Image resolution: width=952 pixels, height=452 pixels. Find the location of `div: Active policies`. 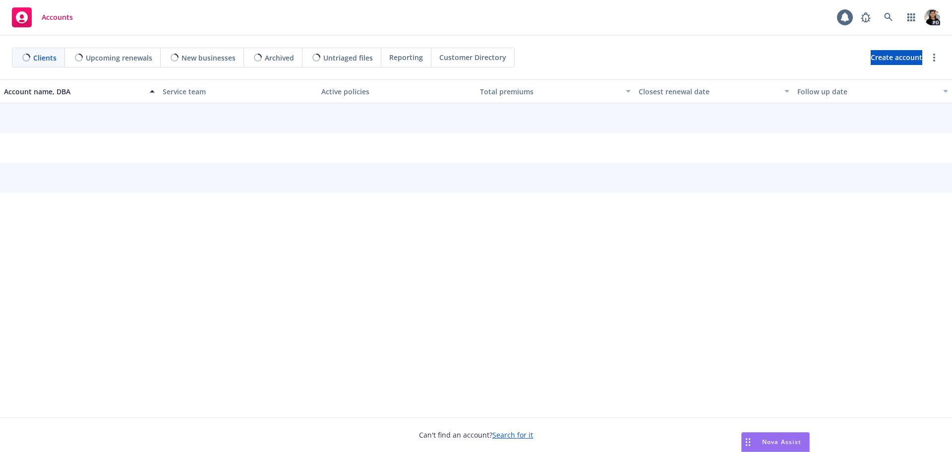

div: Active policies is located at coordinates (397, 91).